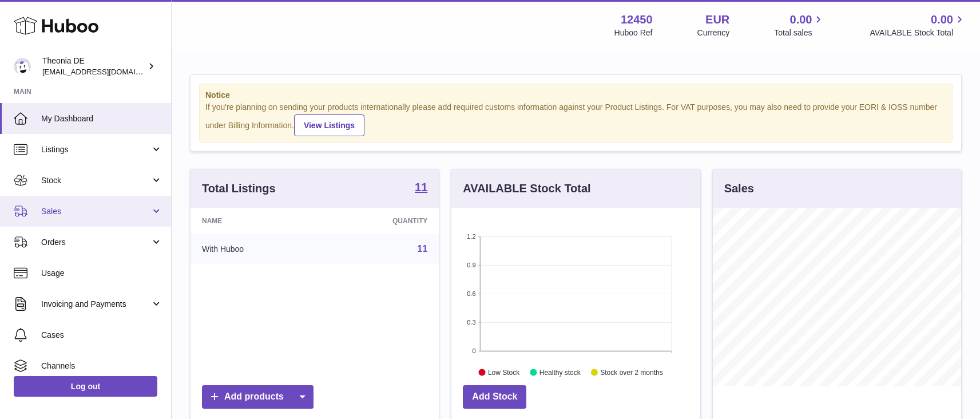  I want to click on a: Log out, so click(85, 386).